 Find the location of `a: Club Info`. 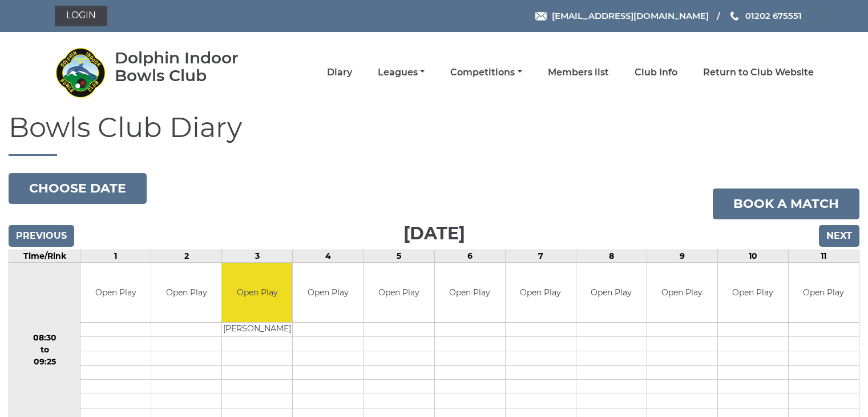

a: Club Info is located at coordinates (656, 72).